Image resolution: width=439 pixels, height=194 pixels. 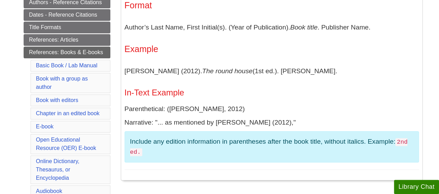 What do you see at coordinates (426, 85) in the screenshot?
I see `a: Back to Top` at bounding box center [426, 85].